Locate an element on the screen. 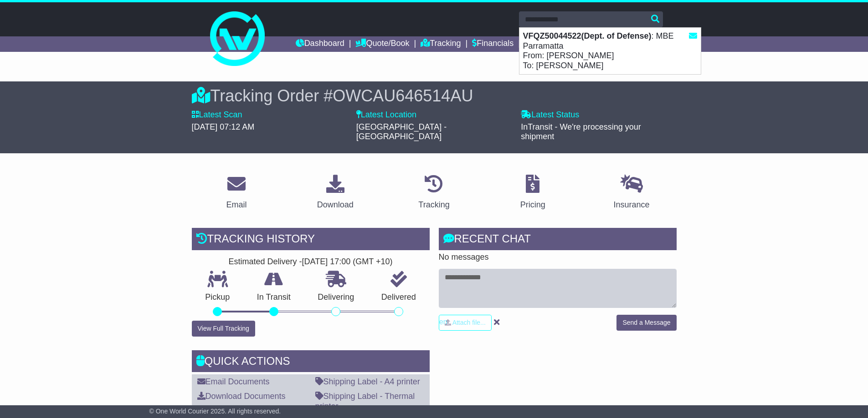  div: Pricing is located at coordinates (533, 205).